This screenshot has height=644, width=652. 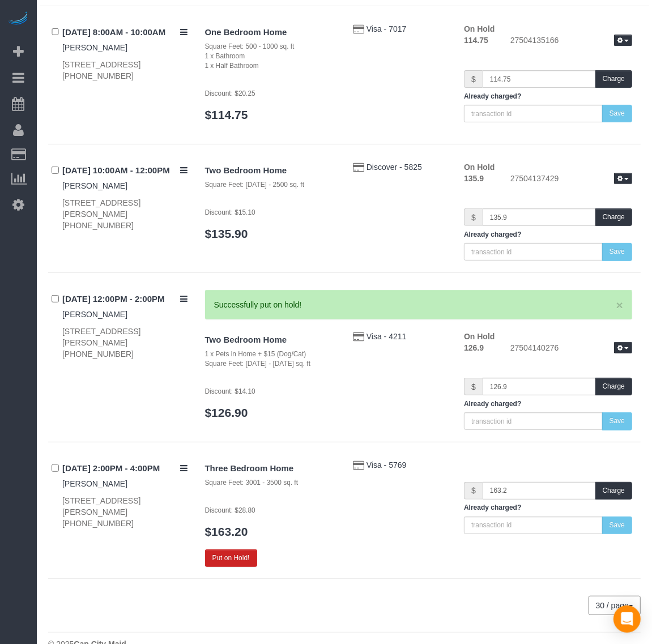 What do you see at coordinates (476, 40) in the screenshot?
I see `strong: 114.75` at bounding box center [476, 40].